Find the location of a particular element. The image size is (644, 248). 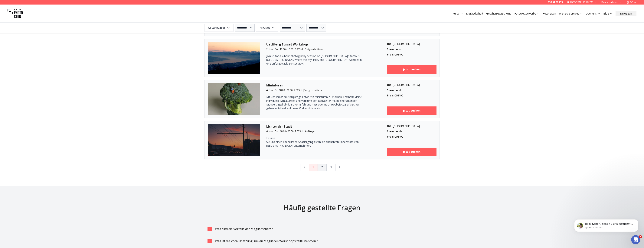

span: 1 is located at coordinates (641, 237).